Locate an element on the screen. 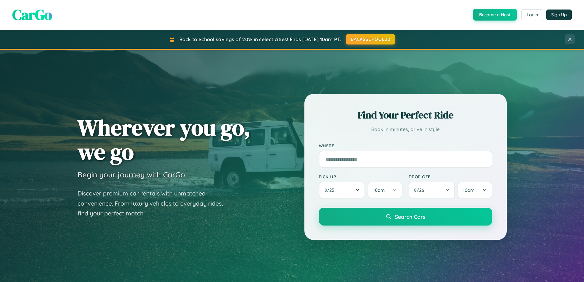  button: Sign Up is located at coordinates (559, 15).